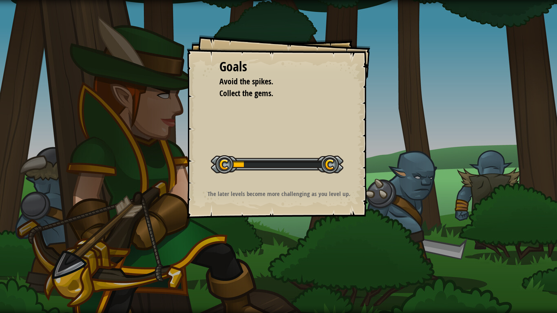 This screenshot has height=313, width=557. What do you see at coordinates (278, 67) in the screenshot?
I see `div: Goals` at bounding box center [278, 67].